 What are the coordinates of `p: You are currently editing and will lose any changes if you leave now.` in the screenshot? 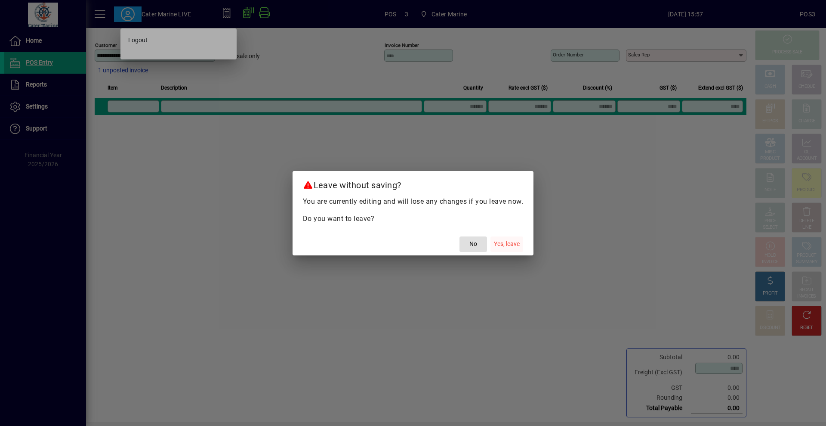 It's located at (413, 201).